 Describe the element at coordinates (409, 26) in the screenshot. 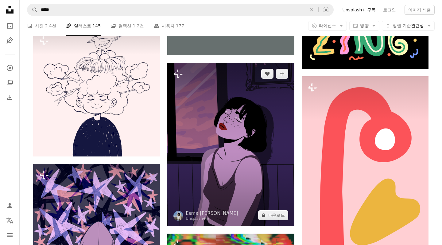

I see `span: 관련성` at that location.